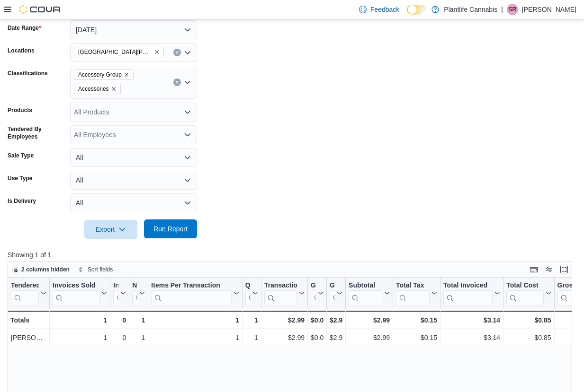  I want to click on div: Invoices Sold, so click(76, 286).